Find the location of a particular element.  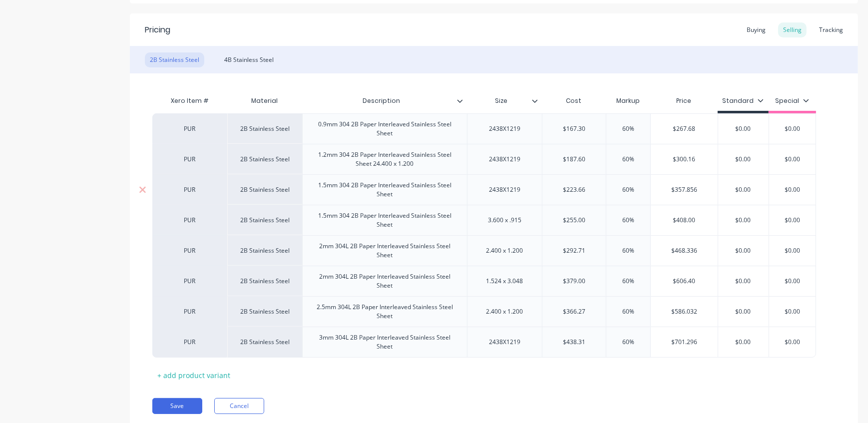

div: PUR2B Stainless Steel2mm 304L 2B Paper Interleaved Stainless Steel Sheet2.400 x 1.200$292.7160%$4... is located at coordinates (484, 250).